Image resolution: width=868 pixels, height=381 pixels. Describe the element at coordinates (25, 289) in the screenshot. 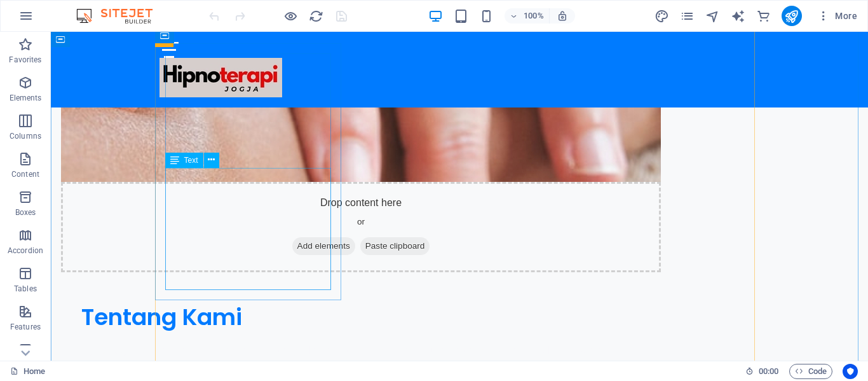

I see `p: Tables` at that location.